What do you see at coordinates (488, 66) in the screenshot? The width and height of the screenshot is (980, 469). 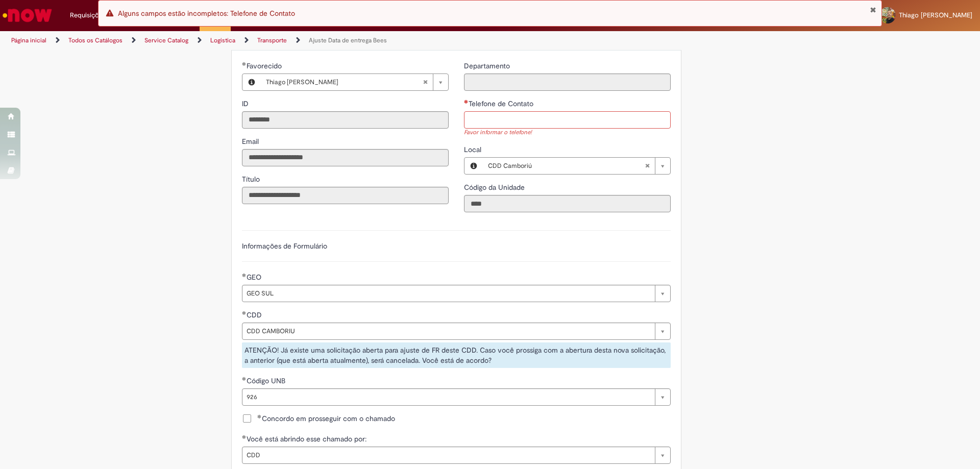 I see `span: Somente leitura - Departamento` at bounding box center [488, 66].